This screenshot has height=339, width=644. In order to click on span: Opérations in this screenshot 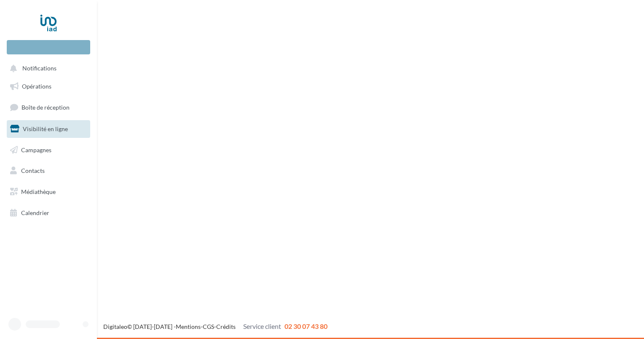, I will do `click(36, 86)`.